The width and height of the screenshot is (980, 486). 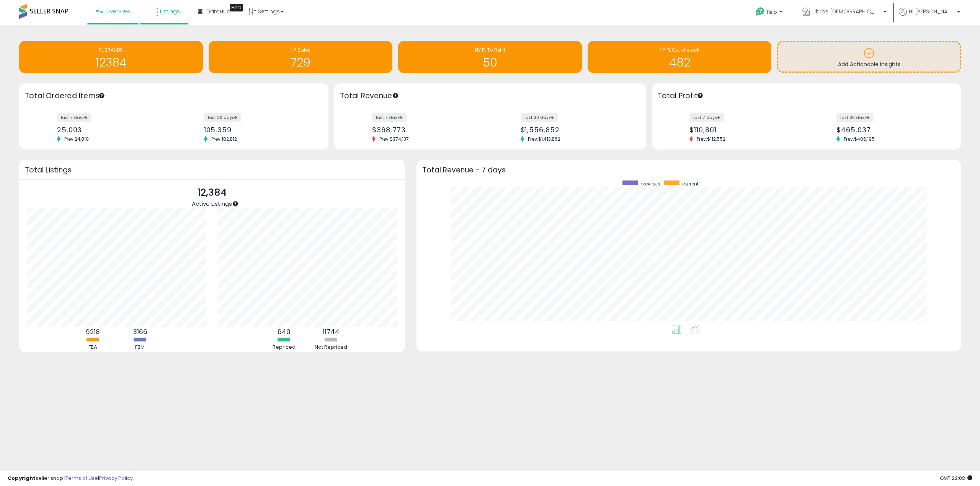 I want to click on a: NY Sales 729, so click(x=300, y=57).